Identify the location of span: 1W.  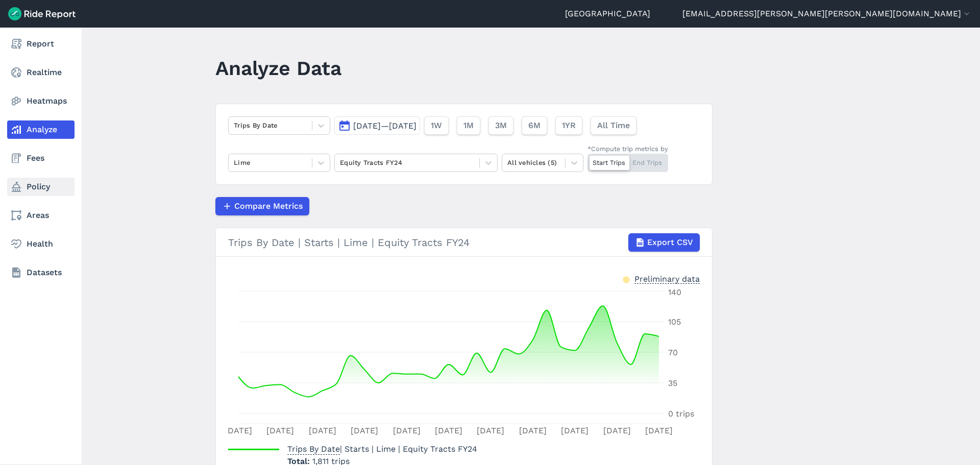
(436, 126).